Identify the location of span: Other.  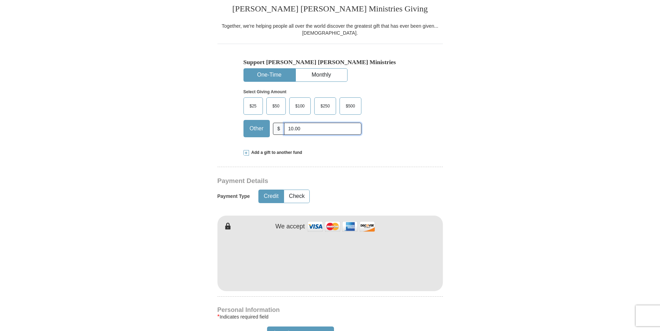
(256, 129).